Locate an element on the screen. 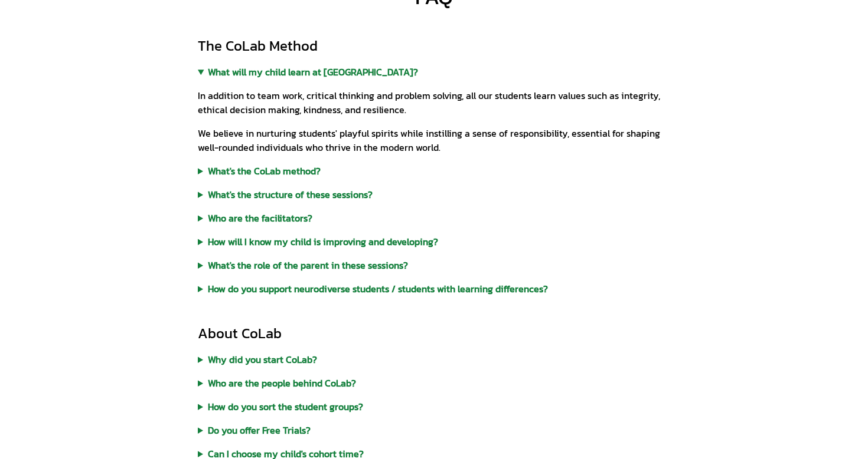 The height and width of the screenshot is (459, 868). div: About CoLab is located at coordinates (434, 334).